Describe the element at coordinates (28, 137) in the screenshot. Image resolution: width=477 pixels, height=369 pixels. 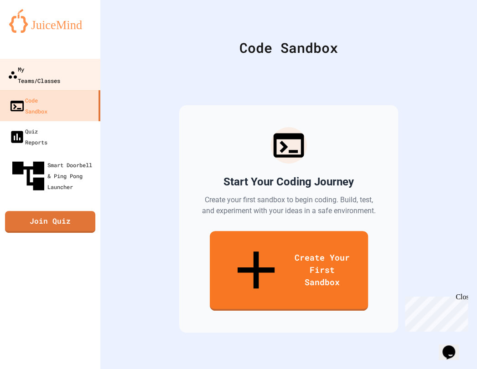
I see `div: Quiz Reports` at that location.